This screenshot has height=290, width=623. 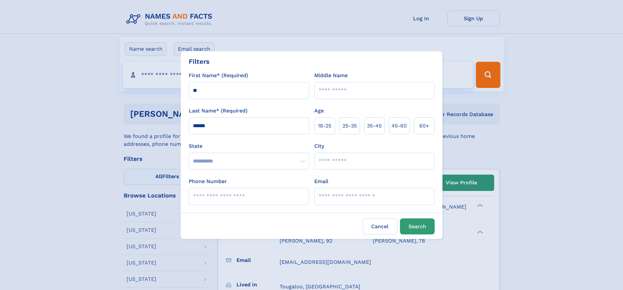 What do you see at coordinates (249, 146) in the screenshot?
I see `label: State` at bounding box center [249, 146].